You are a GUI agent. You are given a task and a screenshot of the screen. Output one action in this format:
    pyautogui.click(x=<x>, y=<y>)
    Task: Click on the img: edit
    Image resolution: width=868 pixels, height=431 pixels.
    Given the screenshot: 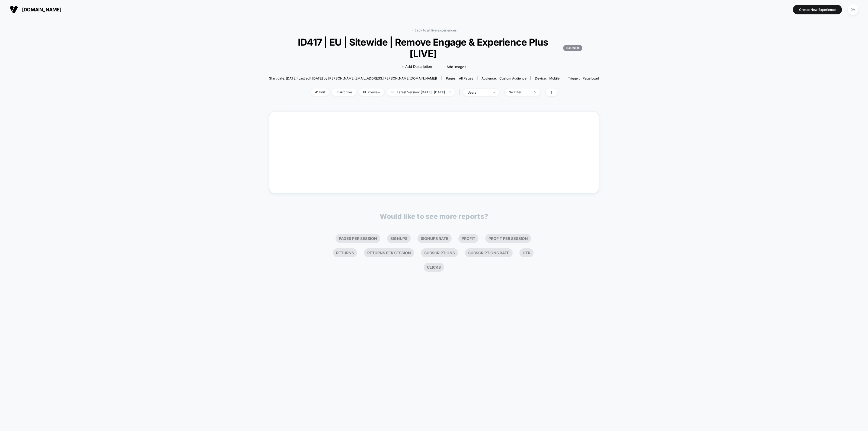 What is the action you would take?
    pyautogui.click(x=316, y=92)
    